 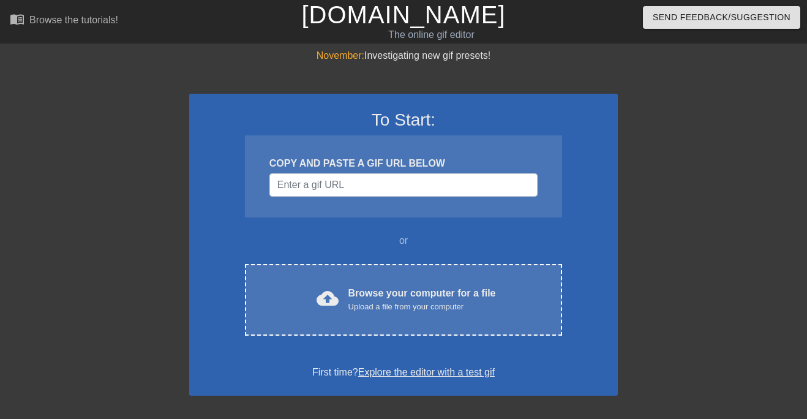 I want to click on span: cloud_upload, so click(x=328, y=298).